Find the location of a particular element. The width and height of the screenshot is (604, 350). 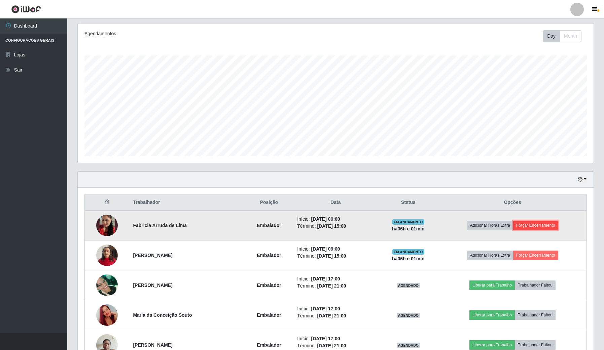

div: Toolbar with button groups is located at coordinates (564, 36).